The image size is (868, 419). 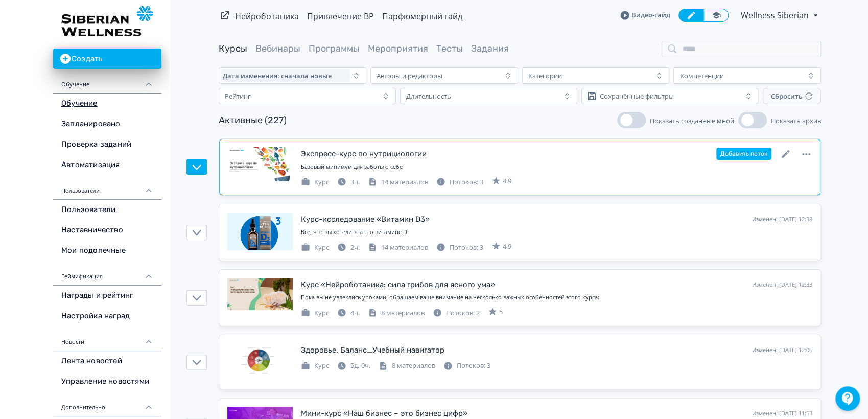 I want to click on a: Нейроботаника, so click(x=267, y=16).